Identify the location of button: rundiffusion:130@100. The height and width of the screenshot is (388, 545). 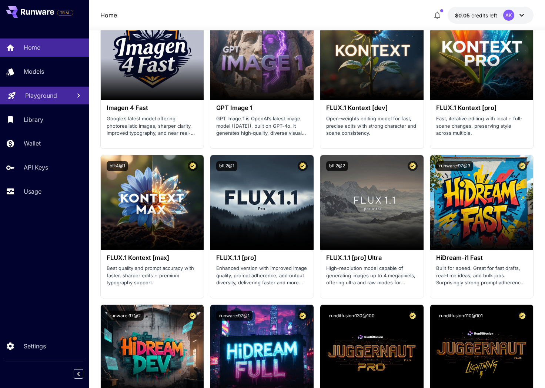
(352, 315).